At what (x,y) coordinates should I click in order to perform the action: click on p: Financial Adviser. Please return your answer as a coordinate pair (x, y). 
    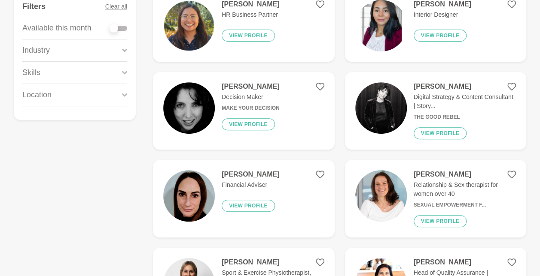
    Looking at the image, I should click on (250, 185).